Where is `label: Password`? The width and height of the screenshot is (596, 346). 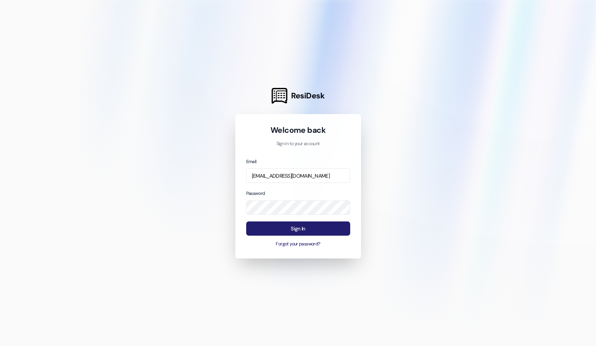
label: Password is located at coordinates (256, 193).